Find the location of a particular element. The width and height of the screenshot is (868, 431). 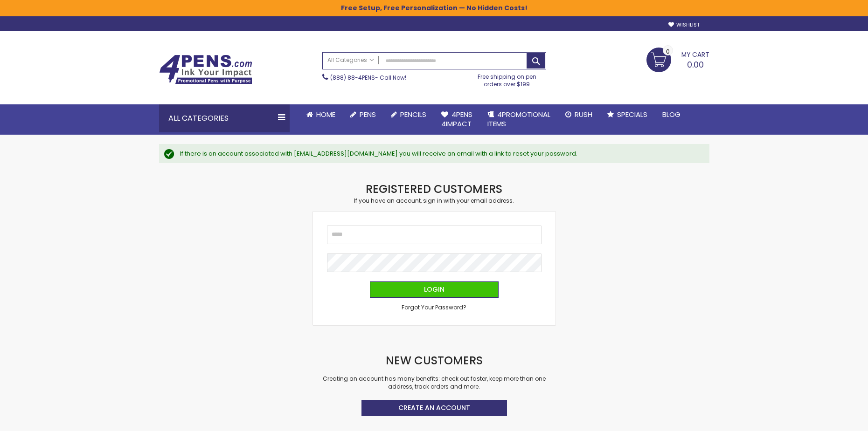

span: Pencils is located at coordinates (413, 114).